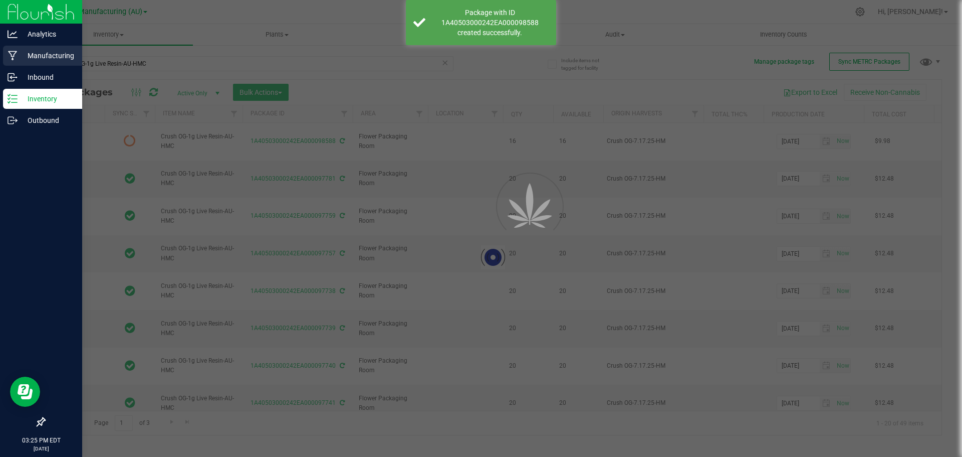 This screenshot has width=962, height=457. I want to click on inline-svg: Analytics, so click(13, 34).